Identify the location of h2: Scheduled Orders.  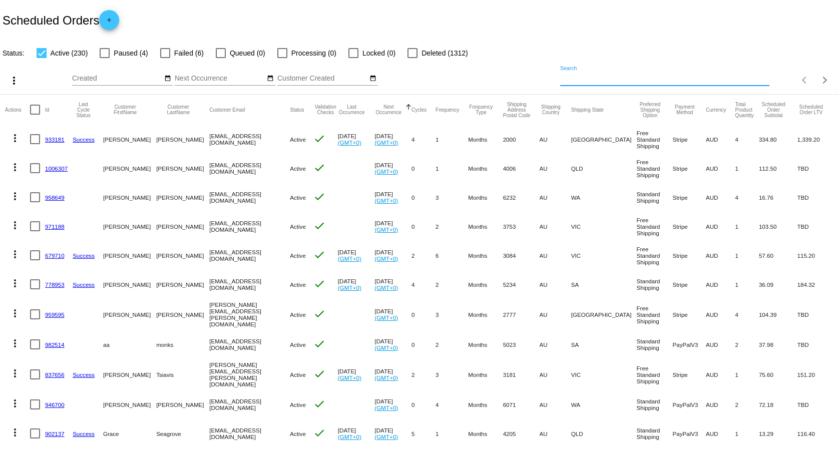
(61, 20).